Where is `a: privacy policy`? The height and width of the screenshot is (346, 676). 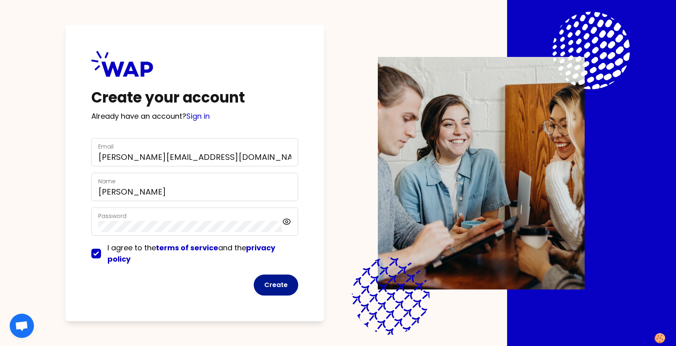
a: privacy policy is located at coordinates (191, 253).